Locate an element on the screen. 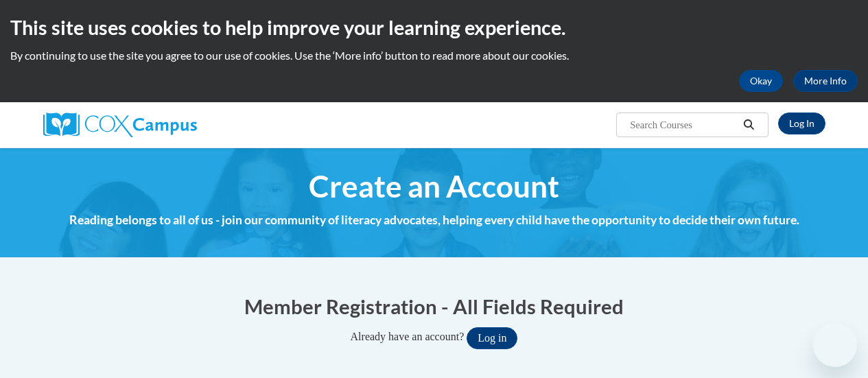  a: More Info is located at coordinates (825, 81).